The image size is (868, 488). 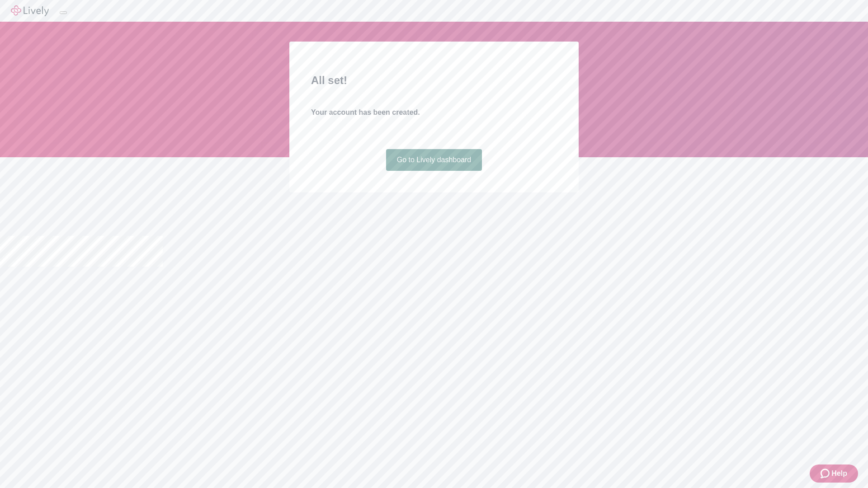 What do you see at coordinates (434, 160) in the screenshot?
I see `a: Go to Lively dashboard` at bounding box center [434, 160].